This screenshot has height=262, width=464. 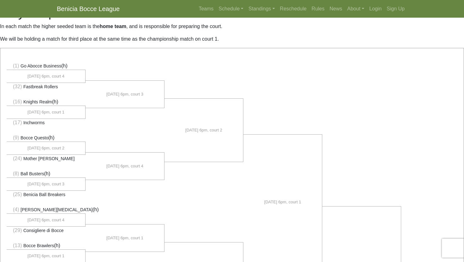 I want to click on span: (29), so click(x=17, y=230).